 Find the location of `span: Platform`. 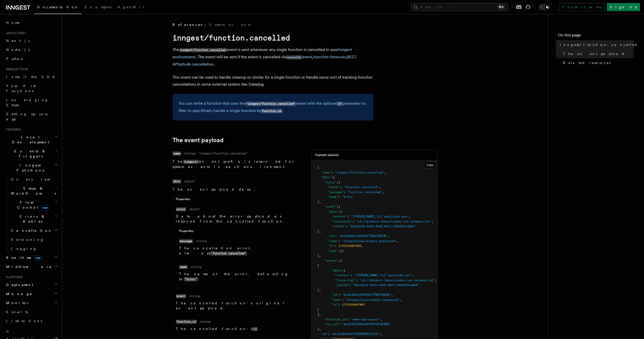

span: Platform is located at coordinates (13, 277).